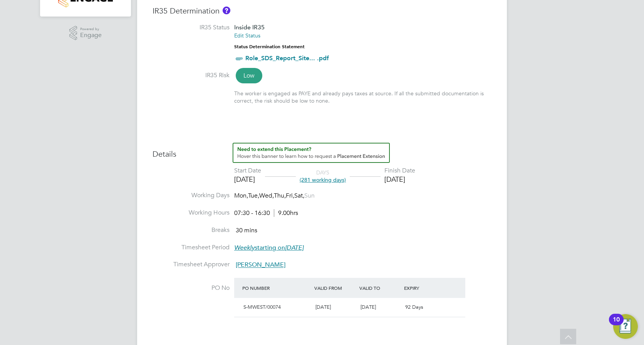 The width and height of the screenshot is (644, 345). I want to click on label: IR35 Risk, so click(191, 75).